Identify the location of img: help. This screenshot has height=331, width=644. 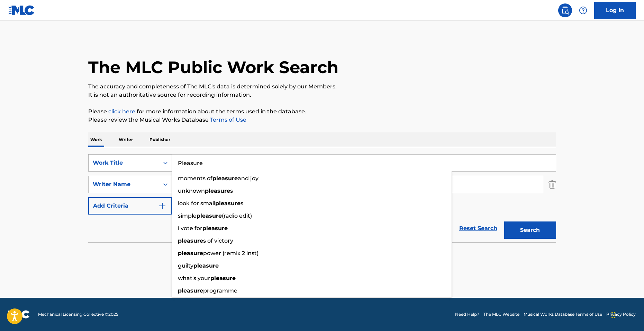
(583, 10).